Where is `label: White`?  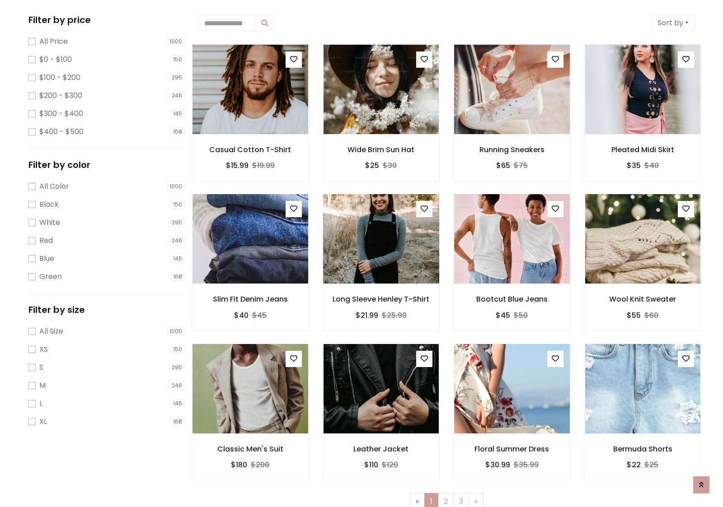 label: White is located at coordinates (50, 223).